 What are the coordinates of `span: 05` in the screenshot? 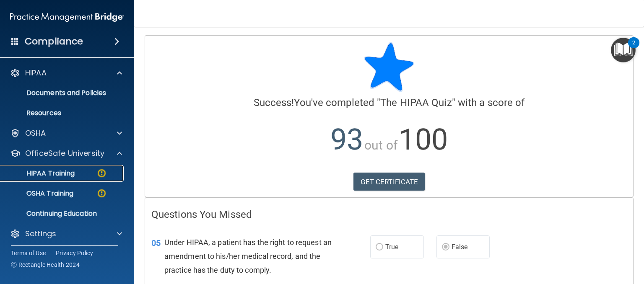 It's located at (156, 243).